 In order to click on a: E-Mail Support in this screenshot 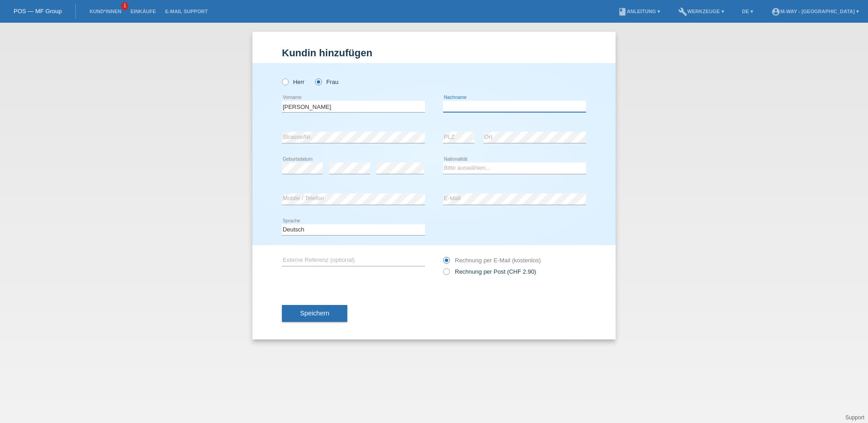, I will do `click(186, 11)`.